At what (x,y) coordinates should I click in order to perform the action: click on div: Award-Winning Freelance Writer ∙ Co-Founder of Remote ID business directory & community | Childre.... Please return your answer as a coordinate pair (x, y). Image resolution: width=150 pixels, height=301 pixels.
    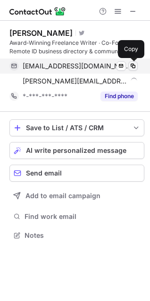
    Looking at the image, I should click on (77, 47).